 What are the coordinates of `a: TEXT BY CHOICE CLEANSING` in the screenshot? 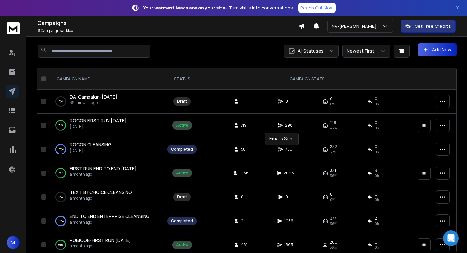 It's located at (101, 193).